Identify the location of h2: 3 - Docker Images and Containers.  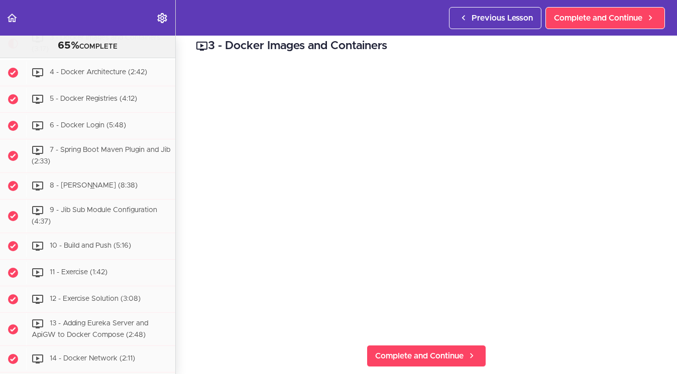
(426, 46).